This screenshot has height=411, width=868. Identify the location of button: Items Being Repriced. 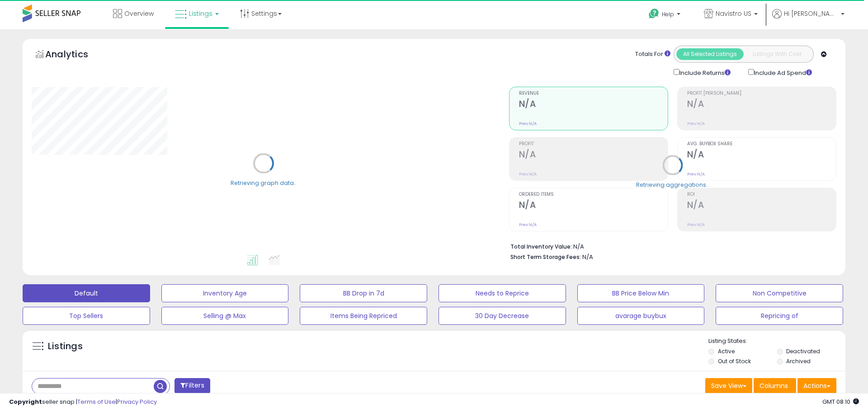
(363, 316).